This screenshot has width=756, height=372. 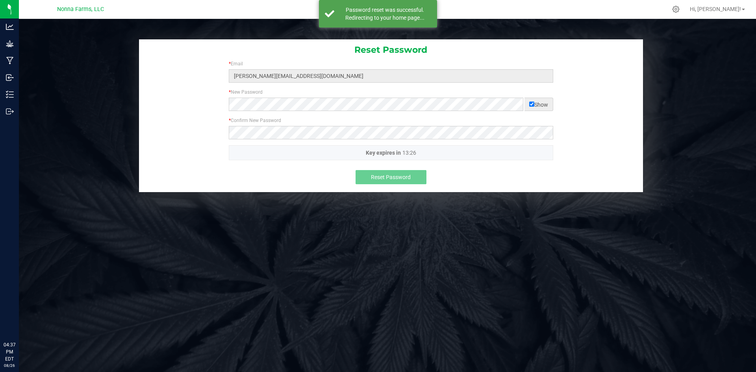 What do you see at coordinates (391, 177) in the screenshot?
I see `span: Reset Password` at bounding box center [391, 177].